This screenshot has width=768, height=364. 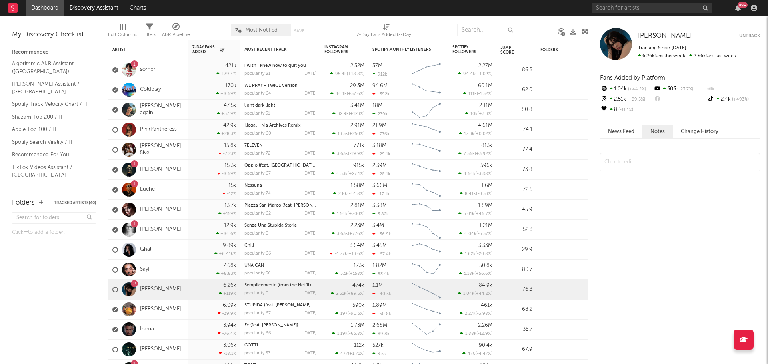 I want to click on a: Chill, so click(x=249, y=246).